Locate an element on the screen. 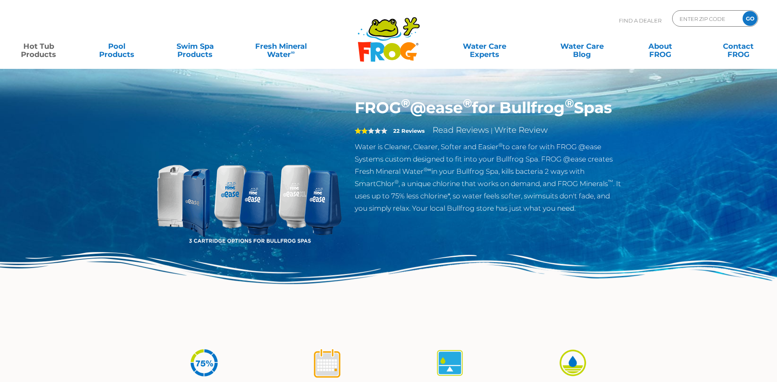  a: Water CareBlog is located at coordinates (582, 46).